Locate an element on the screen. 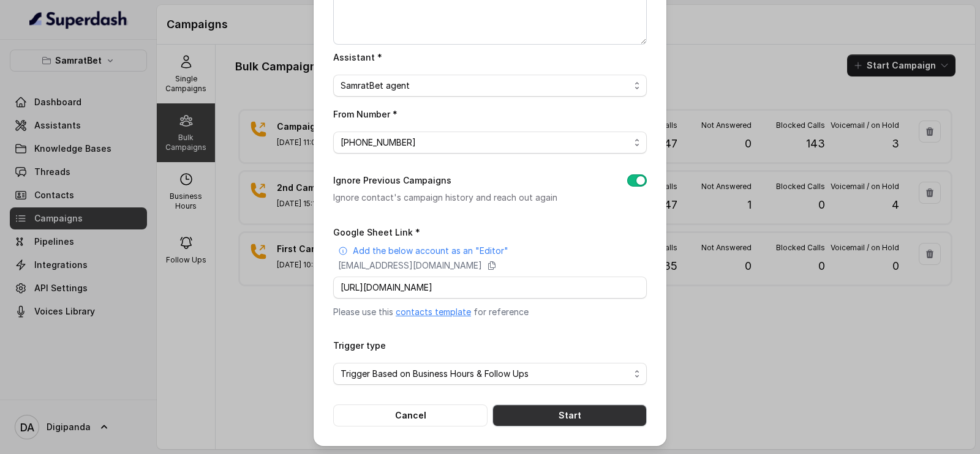 The width and height of the screenshot is (980, 454). label: Google Sheet Link * is located at coordinates (377, 232).